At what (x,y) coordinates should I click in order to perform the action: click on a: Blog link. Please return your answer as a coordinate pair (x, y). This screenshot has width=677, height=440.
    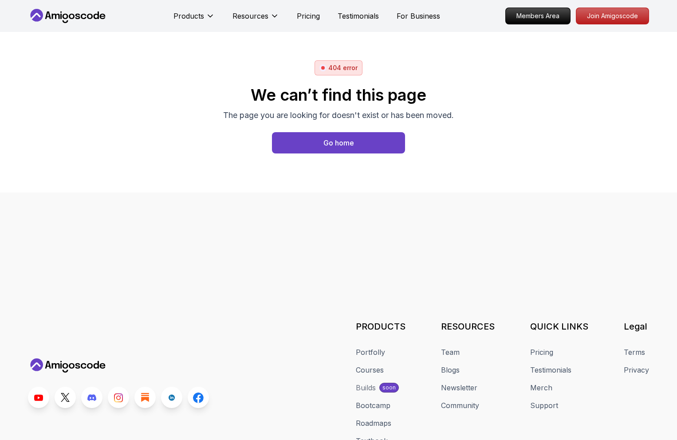
    Looking at the image, I should click on (145, 398).